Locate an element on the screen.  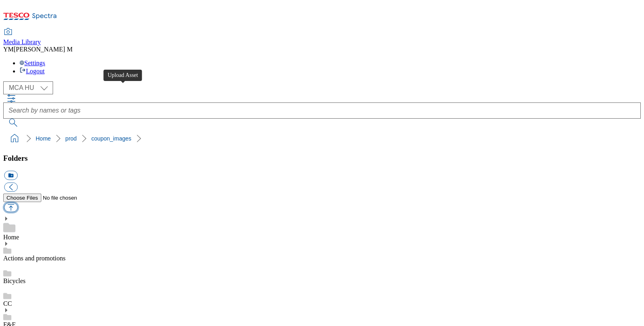
a: Logout is located at coordinates (32, 71).